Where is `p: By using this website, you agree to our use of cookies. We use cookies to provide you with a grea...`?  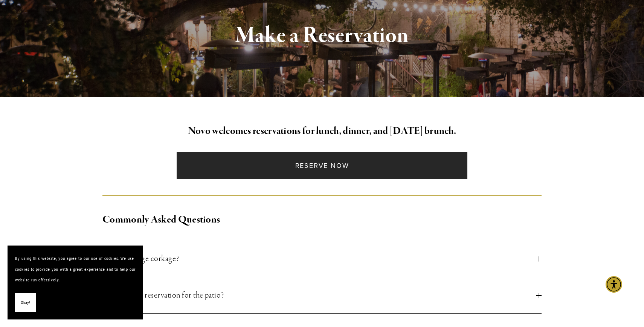 p: By using this website, you agree to our use of cookies. We use cookies to provide you with a grea... is located at coordinates (76, 269).